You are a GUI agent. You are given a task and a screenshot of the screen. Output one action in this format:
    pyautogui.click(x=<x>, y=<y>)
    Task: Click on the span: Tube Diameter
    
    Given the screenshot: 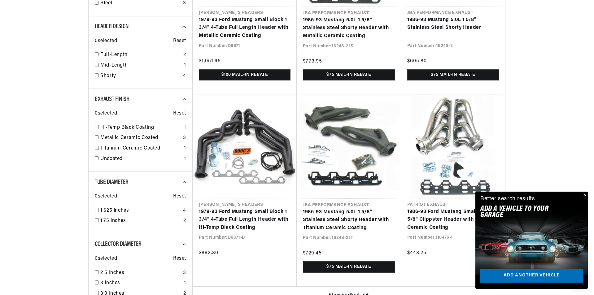 What is the action you would take?
    pyautogui.click(x=111, y=182)
    